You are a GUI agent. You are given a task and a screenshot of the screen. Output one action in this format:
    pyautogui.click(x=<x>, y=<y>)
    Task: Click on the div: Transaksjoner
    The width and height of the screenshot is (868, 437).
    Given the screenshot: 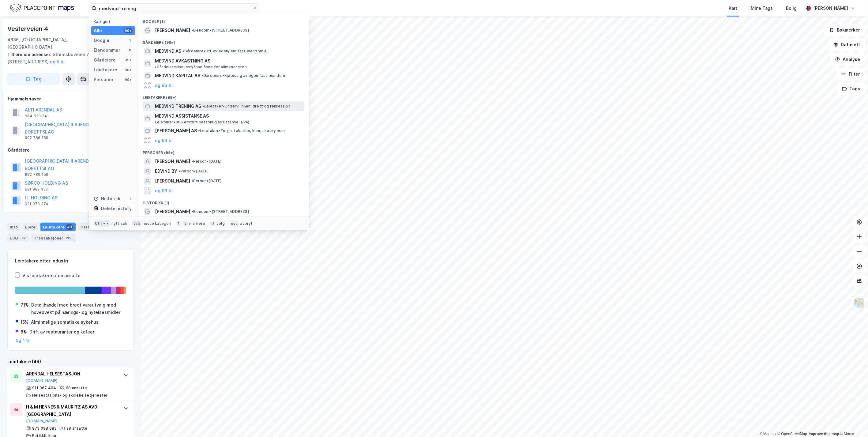 What is the action you would take?
    pyautogui.click(x=53, y=238)
    